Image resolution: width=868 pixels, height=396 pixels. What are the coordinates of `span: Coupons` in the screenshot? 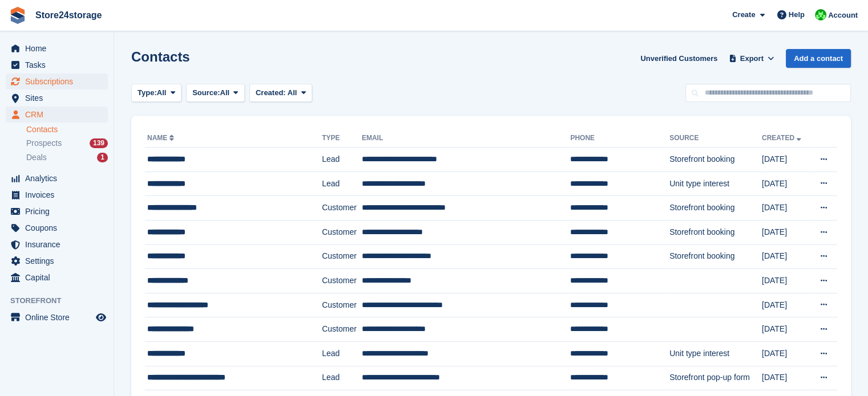 It's located at (59, 228).